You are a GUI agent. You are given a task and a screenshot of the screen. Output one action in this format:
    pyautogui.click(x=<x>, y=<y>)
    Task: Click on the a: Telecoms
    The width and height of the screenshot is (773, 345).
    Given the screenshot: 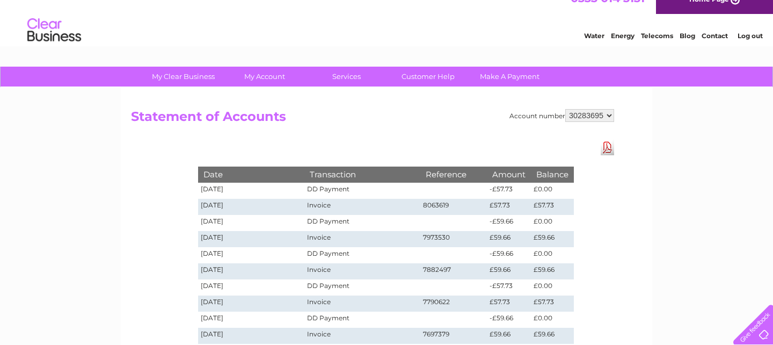 What is the action you would take?
    pyautogui.click(x=657, y=49)
    